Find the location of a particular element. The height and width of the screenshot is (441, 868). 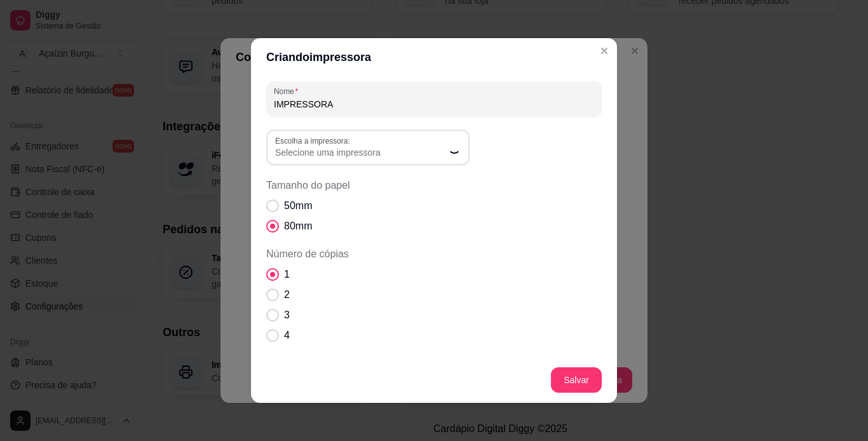

div: Número de cópias is located at coordinates (434, 295).